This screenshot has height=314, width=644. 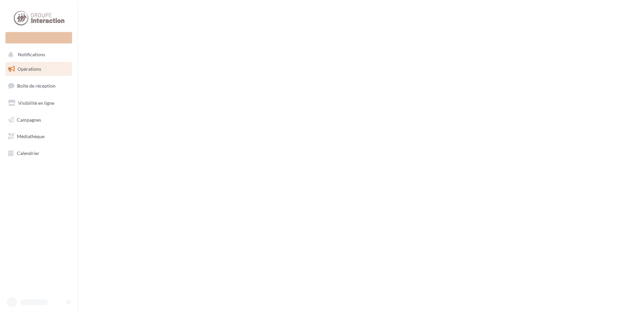 What do you see at coordinates (39, 38) in the screenshot?
I see `div: Nouvelle campagne` at bounding box center [39, 38].